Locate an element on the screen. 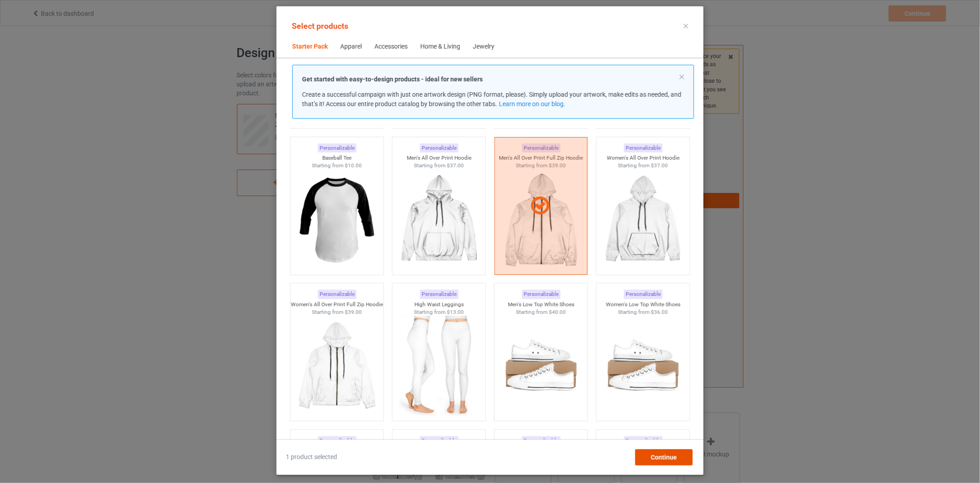 The image size is (980, 483). div: Women's All Over Print Hoodie is located at coordinates (644, 158).